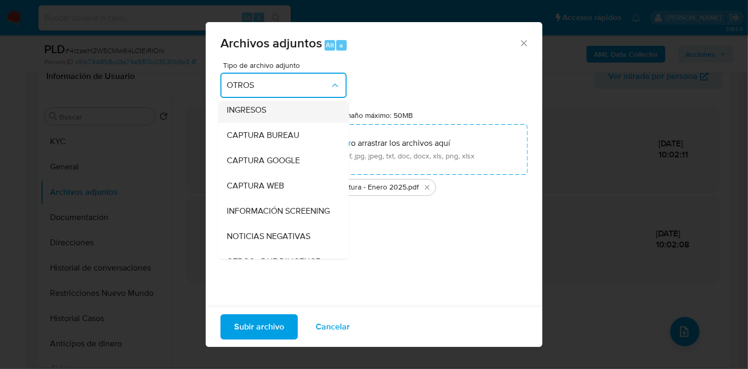  What do you see at coordinates (412, 187) in the screenshot?
I see `span: .pdf` at bounding box center [412, 187].